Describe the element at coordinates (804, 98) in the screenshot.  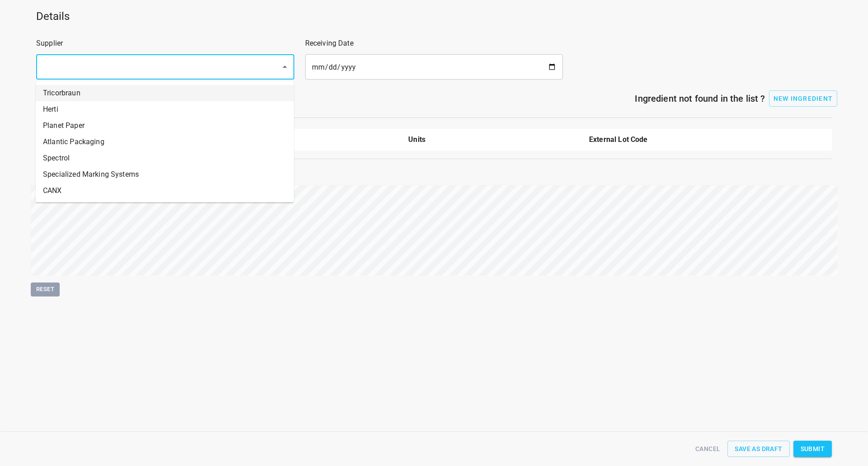
I see `button: add` at that location.